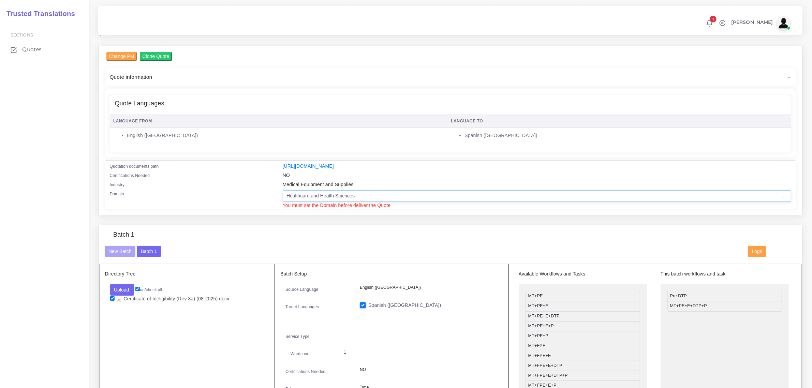 This screenshot has height=388, width=812. What do you see at coordinates (38, 14) in the screenshot?
I see `a: Trusted Translations` at bounding box center [38, 14].